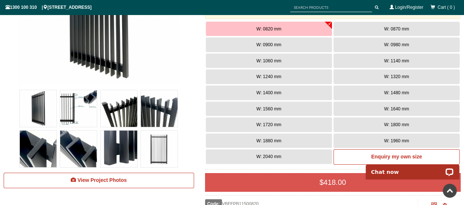  Describe the element at coordinates (396, 45) in the screenshot. I see `button: W: 0980 mm` at that location.